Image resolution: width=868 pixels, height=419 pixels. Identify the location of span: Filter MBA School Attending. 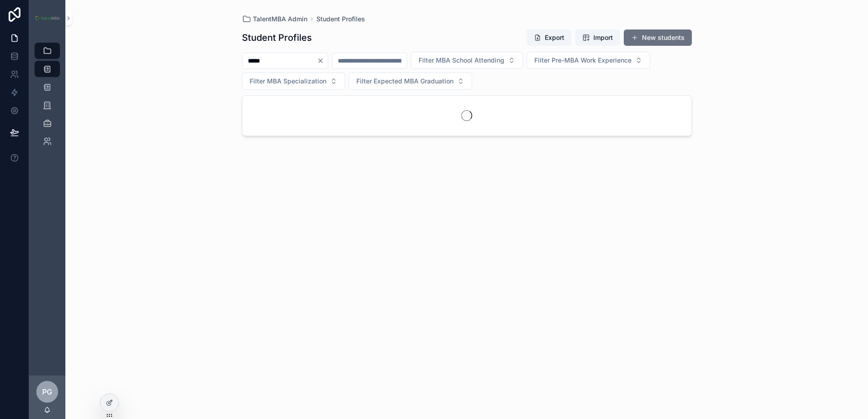
(461, 60).